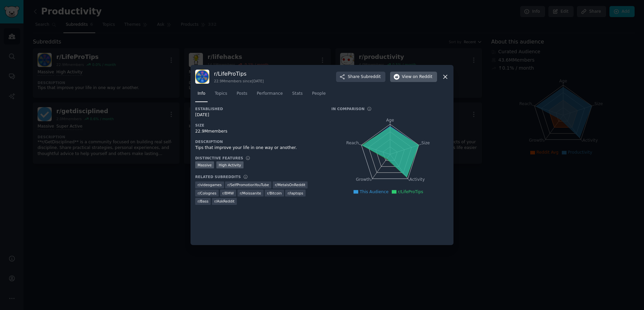 The width and height of the screenshot is (644, 310). Describe the element at coordinates (297, 94) in the screenshot. I see `span: Stats` at that location.